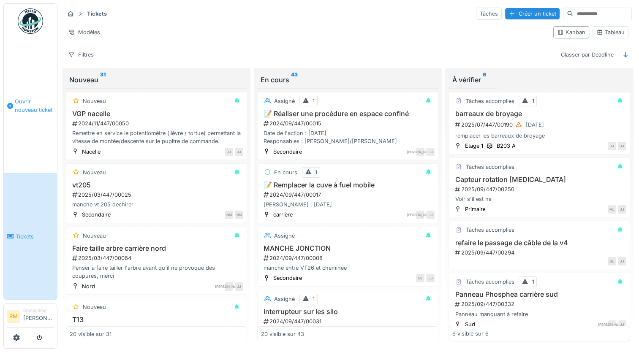  I want to click on div: Primaire, so click(475, 209).